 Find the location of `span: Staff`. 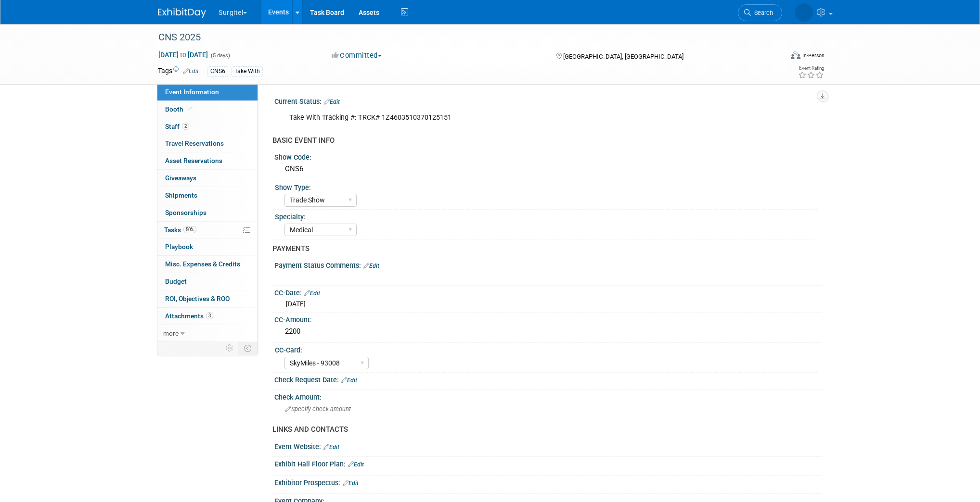

span: Staff is located at coordinates (177, 126).